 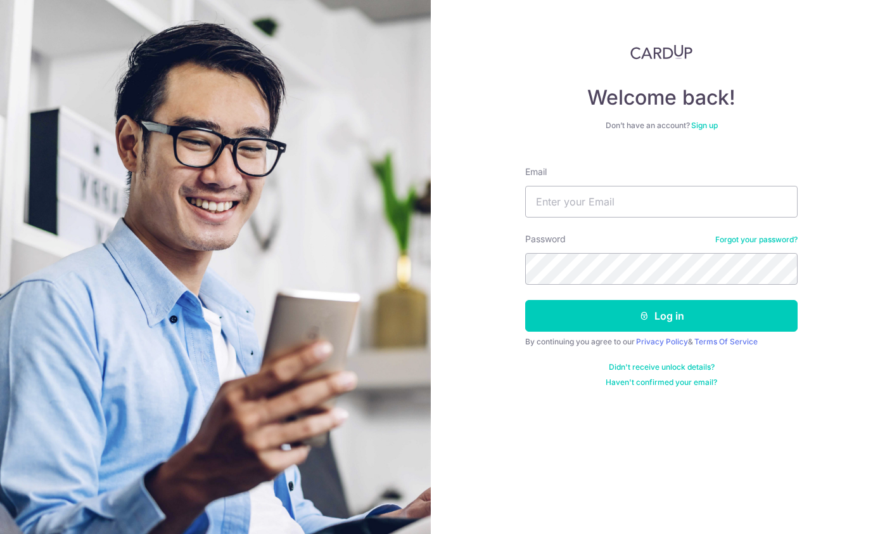 I want to click on label: Password, so click(x=546, y=239).